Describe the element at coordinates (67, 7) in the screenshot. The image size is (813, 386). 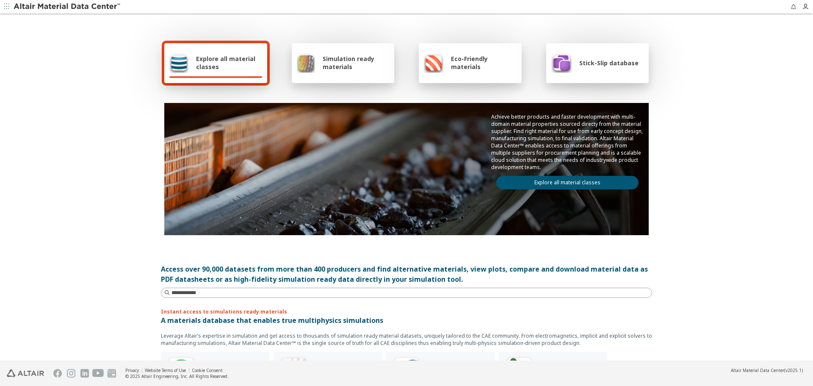
I see `img: Altair Material Data Center` at that location.